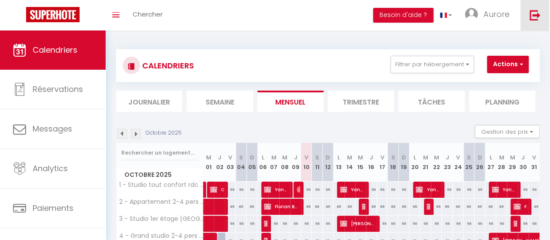  I want to click on th: 07, so click(274, 162).